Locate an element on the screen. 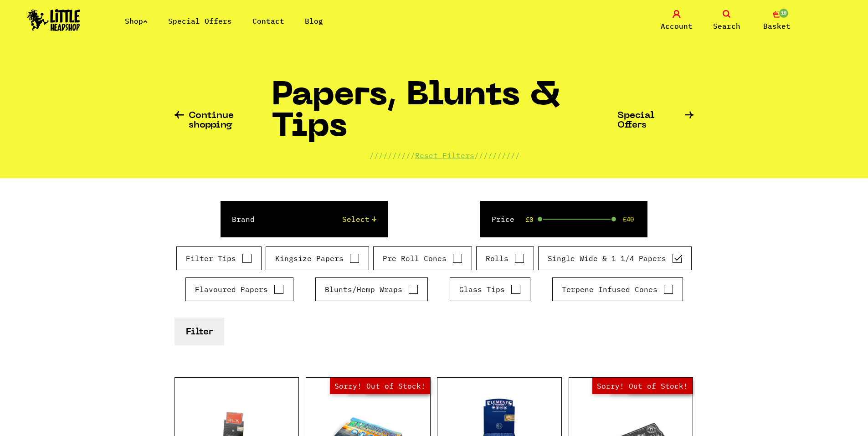 The width and height of the screenshot is (868, 436). label: Blunts/Hemp Wraps is located at coordinates (371, 289).